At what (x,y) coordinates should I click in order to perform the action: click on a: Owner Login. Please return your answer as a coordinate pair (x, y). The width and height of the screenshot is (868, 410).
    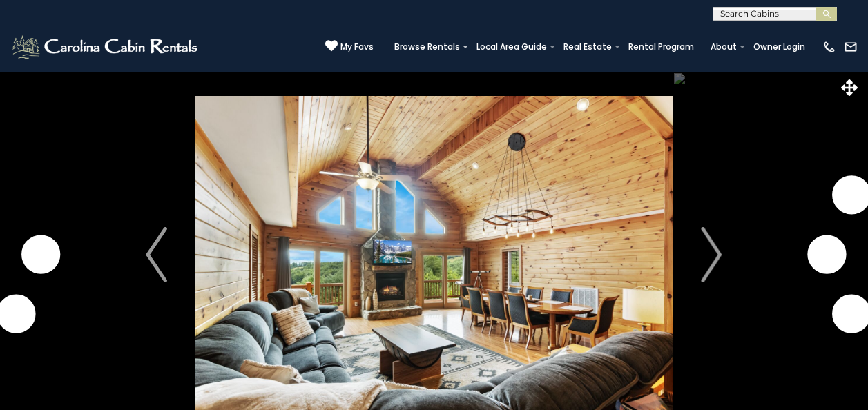
    Looking at the image, I should click on (779, 47).